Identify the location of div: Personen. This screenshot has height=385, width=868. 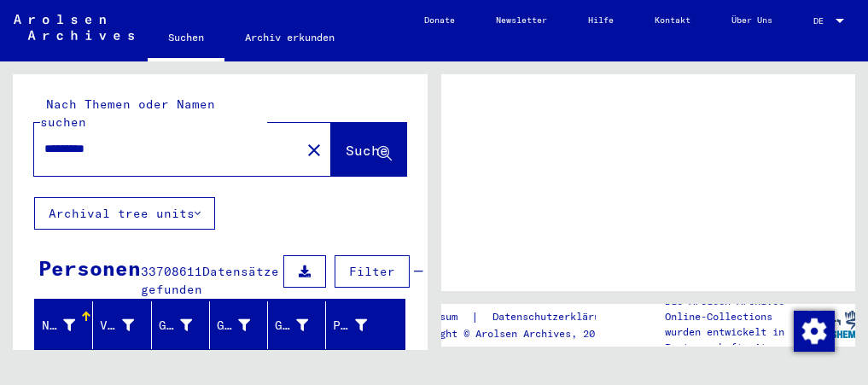
(89, 268).